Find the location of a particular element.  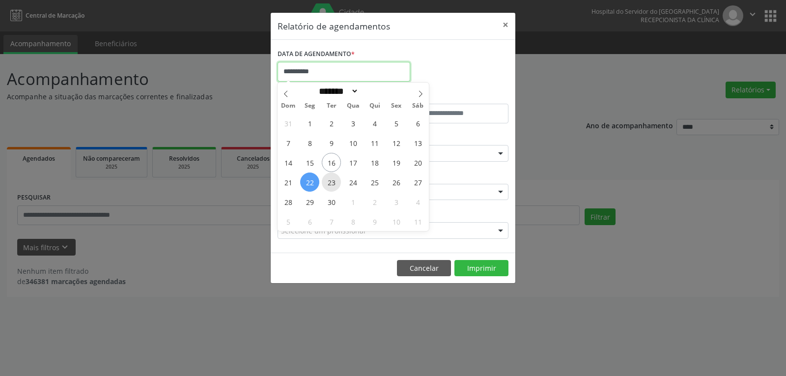

h5: Relatório de agendamentos is located at coordinates (334, 26).